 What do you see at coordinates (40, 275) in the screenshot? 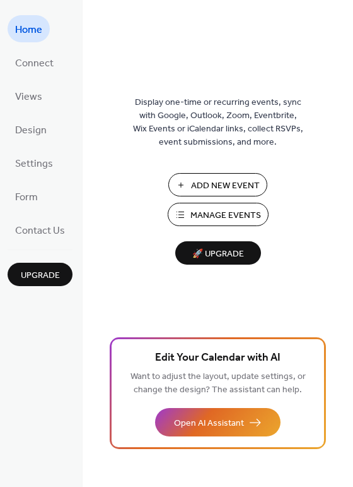
I see `span: Upgrade` at bounding box center [40, 275].